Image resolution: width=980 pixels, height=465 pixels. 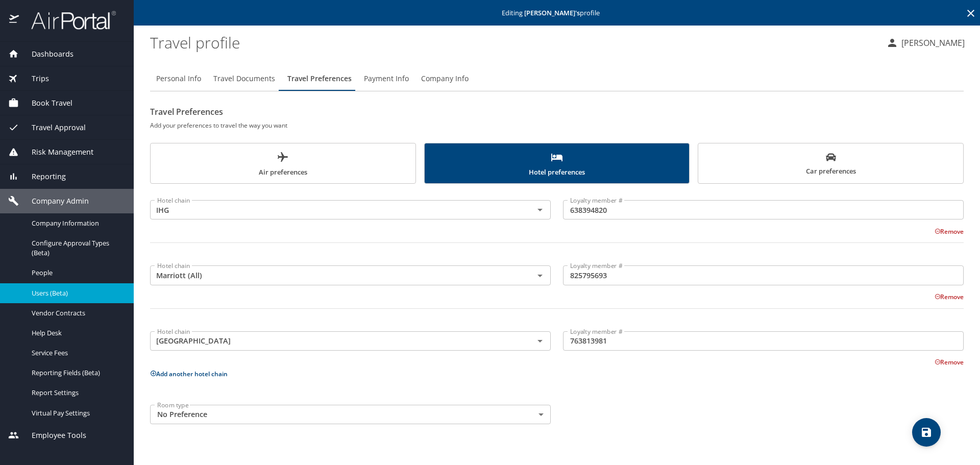 What do you see at coordinates (556, 164) in the screenshot?
I see `span: Hotel preferences` at bounding box center [556, 164].